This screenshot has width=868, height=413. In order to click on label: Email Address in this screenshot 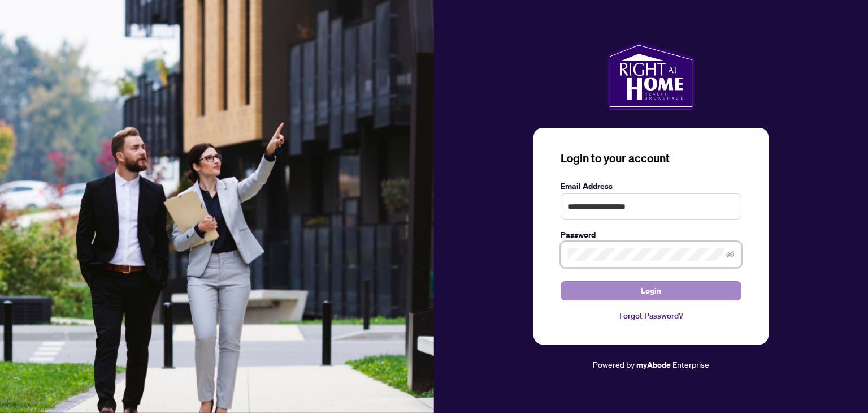, I will do `click(651, 186)`.